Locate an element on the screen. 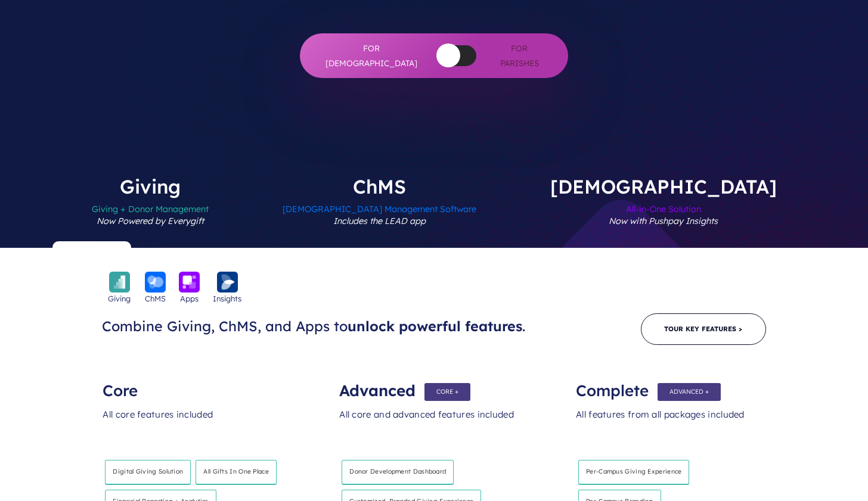  em: Now with Pushpay Insights is located at coordinates (663, 221).